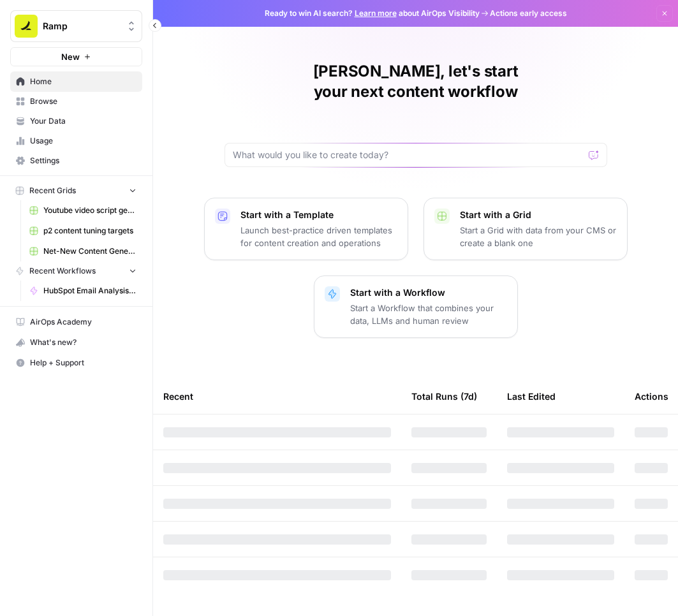 Image resolution: width=678 pixels, height=616 pixels. I want to click on span: p2 content tuning targets, so click(90, 231).